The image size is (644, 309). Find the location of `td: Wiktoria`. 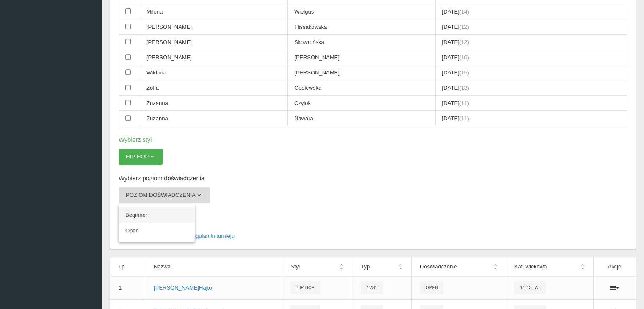

td: Wiktoria is located at coordinates (214, 72).